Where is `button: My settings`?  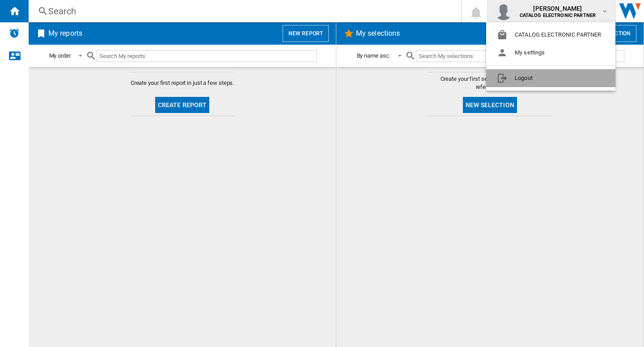
button: My settings is located at coordinates (551, 53).